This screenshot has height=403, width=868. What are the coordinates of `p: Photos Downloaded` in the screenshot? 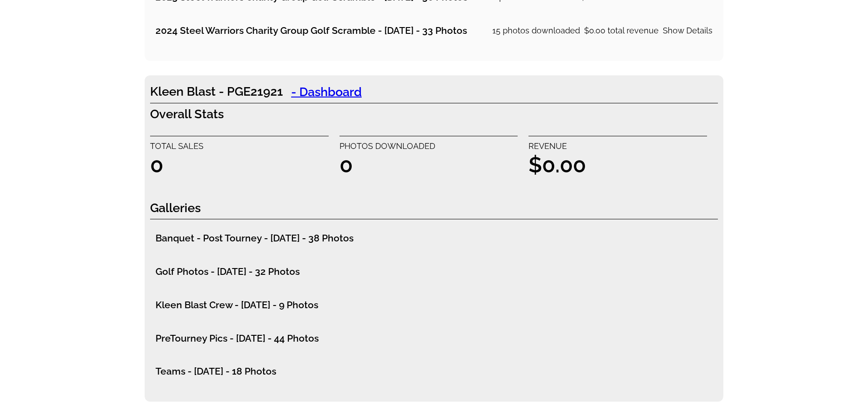 It's located at (428, 146).